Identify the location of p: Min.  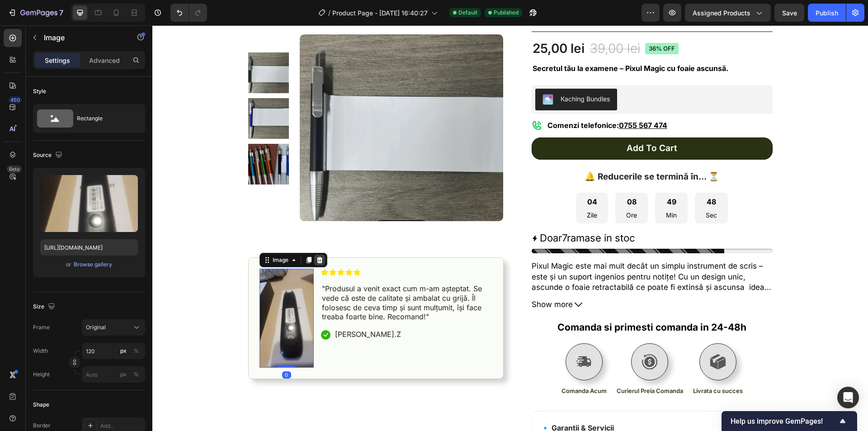
(519, 190).